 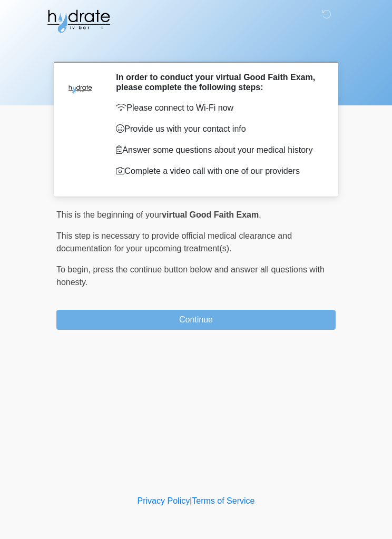 I want to click on p: Answer some questions about your medical history, so click(x=217, y=150).